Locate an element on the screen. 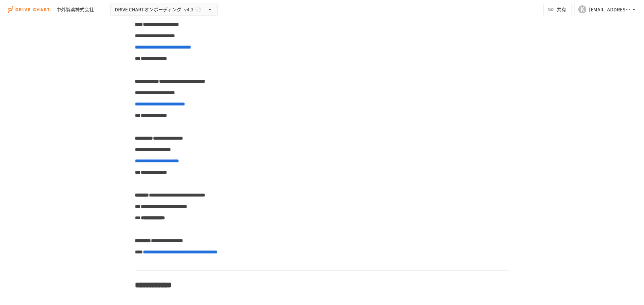 The width and height of the screenshot is (644, 305). span: DRIVE CHARTオンボーディング_v4.3 is located at coordinates (154, 10).